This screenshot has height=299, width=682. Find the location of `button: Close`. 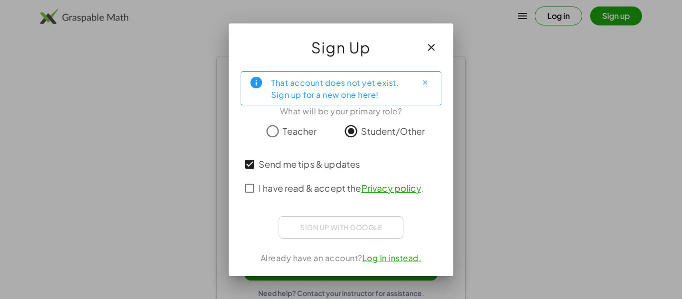

button: Close is located at coordinates (425, 83).